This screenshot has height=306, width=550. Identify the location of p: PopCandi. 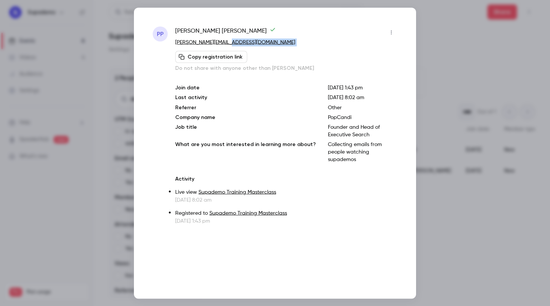
(362, 117).